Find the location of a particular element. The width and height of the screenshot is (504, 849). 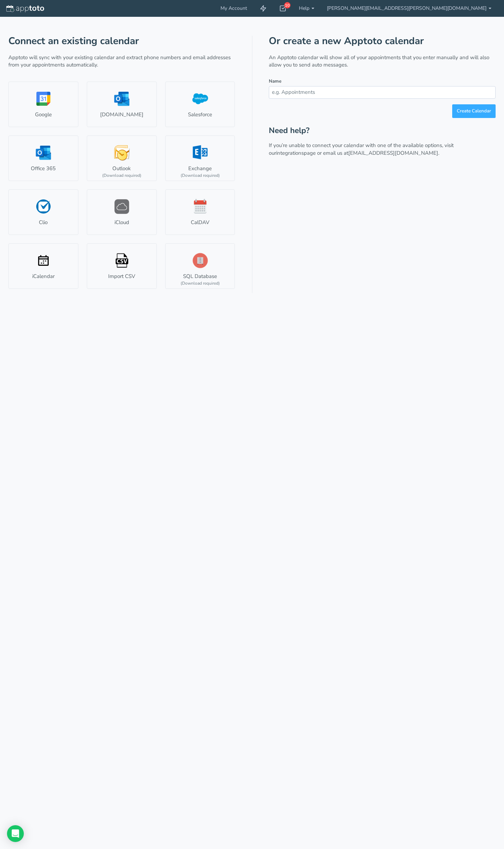

h1: Connect an existing calendar is located at coordinates (122, 41).